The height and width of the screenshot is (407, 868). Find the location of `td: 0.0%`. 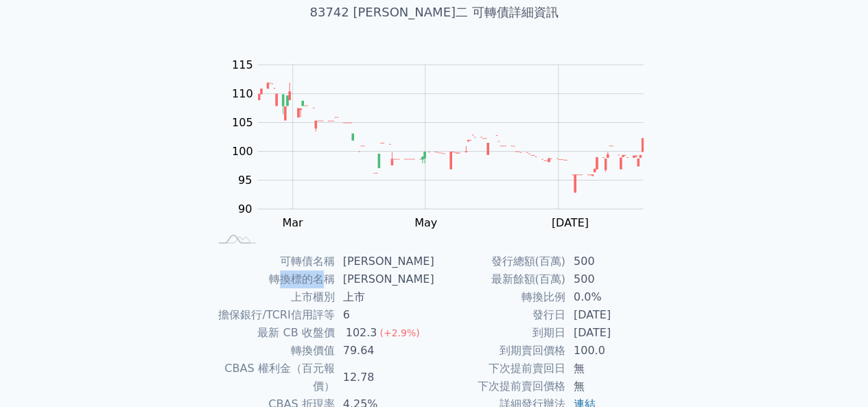

td: 0.0% is located at coordinates (612, 297).